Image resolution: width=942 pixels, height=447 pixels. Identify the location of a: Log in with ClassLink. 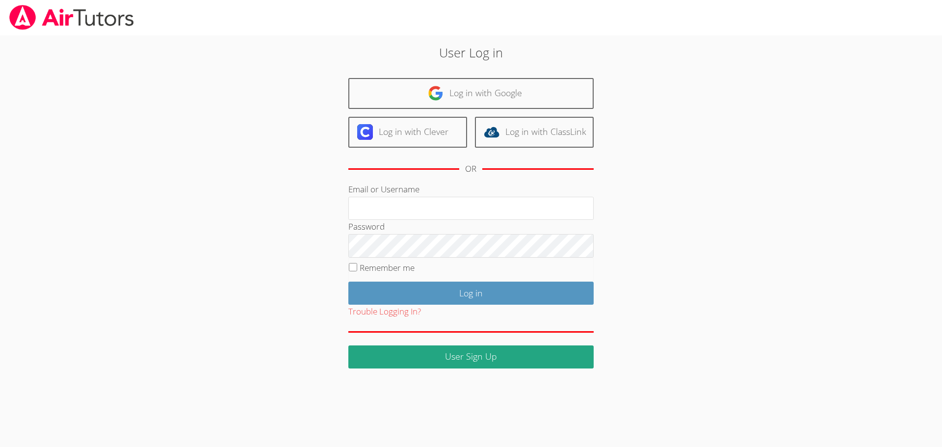
(535, 132).